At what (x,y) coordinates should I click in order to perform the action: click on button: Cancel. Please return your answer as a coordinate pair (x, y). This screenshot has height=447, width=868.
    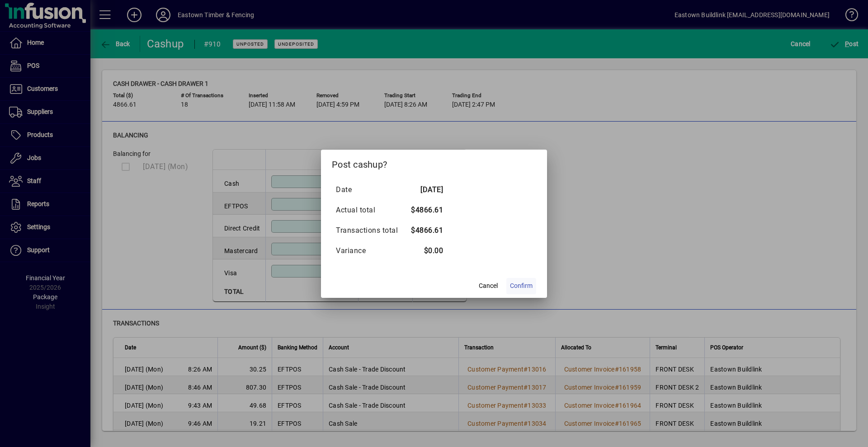
    Looking at the image, I should click on (488, 286).